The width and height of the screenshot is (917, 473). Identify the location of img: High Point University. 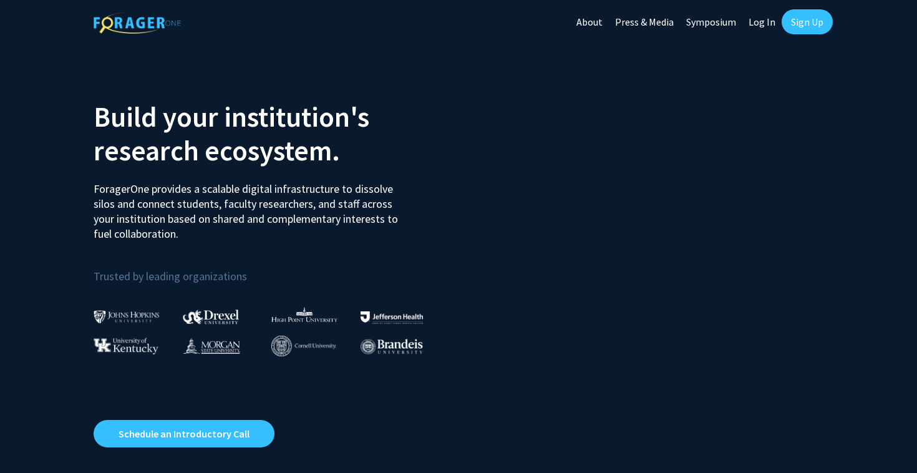
(305, 314).